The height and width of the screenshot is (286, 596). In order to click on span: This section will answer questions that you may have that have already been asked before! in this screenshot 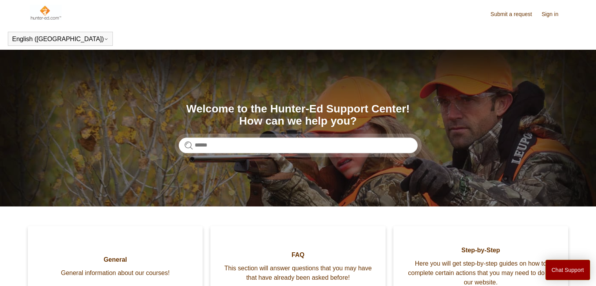, I will do `click(298, 273)`.